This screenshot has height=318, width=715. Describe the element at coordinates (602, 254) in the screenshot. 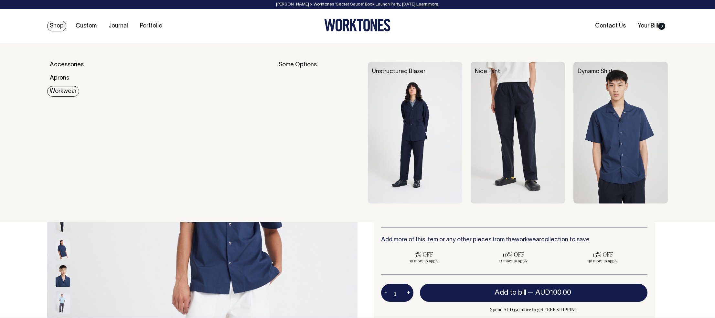

I see `span: 15% OFF` at that location.